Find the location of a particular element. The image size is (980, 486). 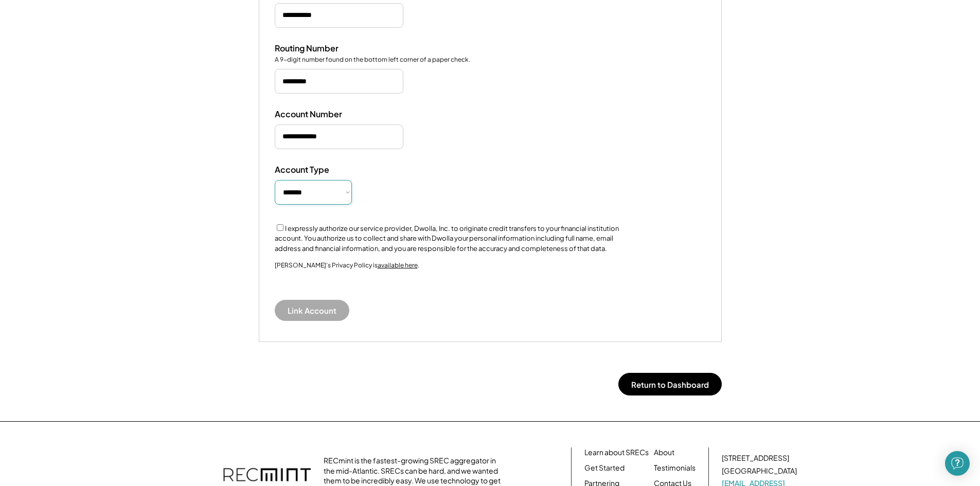

button: Return to Dashboard is located at coordinates (669, 384).